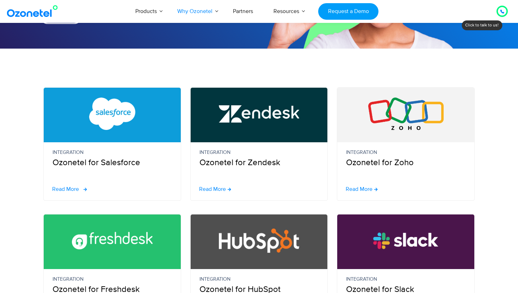 Image resolution: width=518 pixels, height=293 pixels. What do you see at coordinates (348, 11) in the screenshot?
I see `a: Request a Demo` at bounding box center [348, 11].